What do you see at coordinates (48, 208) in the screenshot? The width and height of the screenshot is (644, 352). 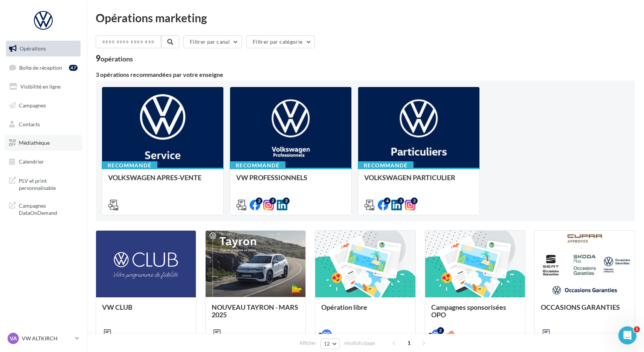 I see `span: Campagnes DataOnDemand` at bounding box center [48, 208].